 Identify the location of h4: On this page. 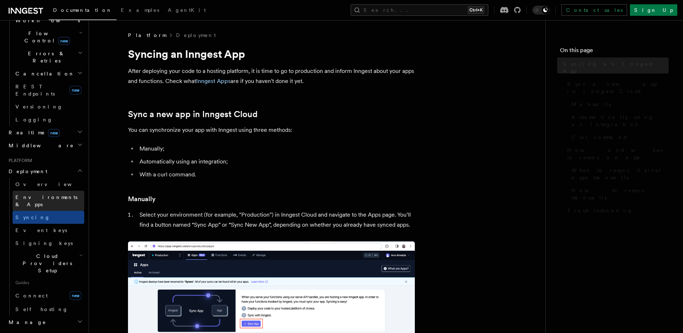
(615, 52).